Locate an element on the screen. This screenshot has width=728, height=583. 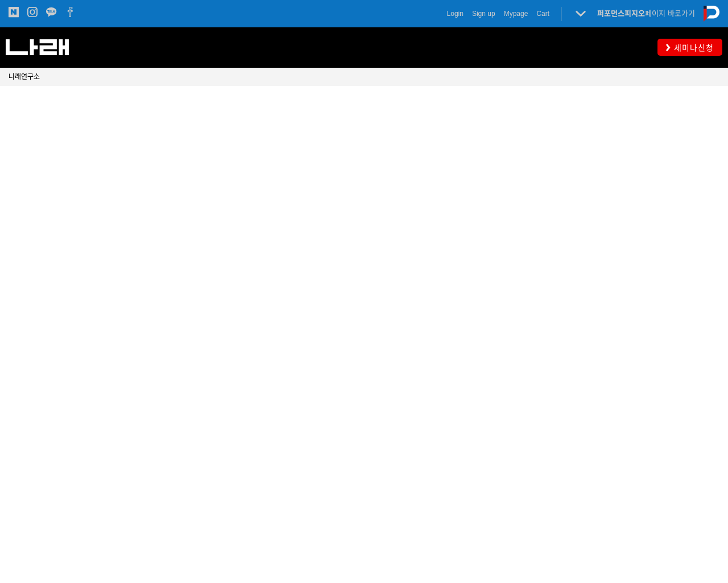
span: 나래연구소 is located at coordinates (24, 77).